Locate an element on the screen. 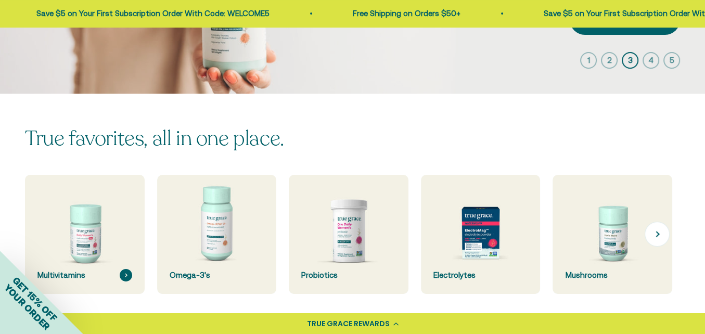 The image size is (705, 334). split-lines: True favorites, all in one place. is located at coordinates (154, 138).